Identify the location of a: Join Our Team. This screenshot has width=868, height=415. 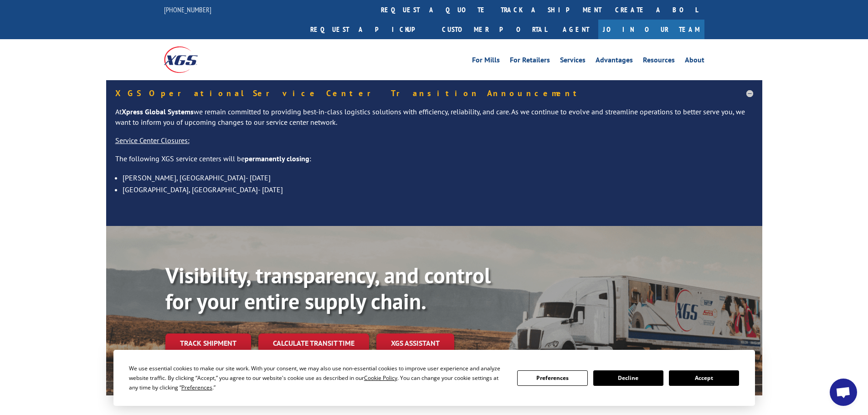
(651, 29).